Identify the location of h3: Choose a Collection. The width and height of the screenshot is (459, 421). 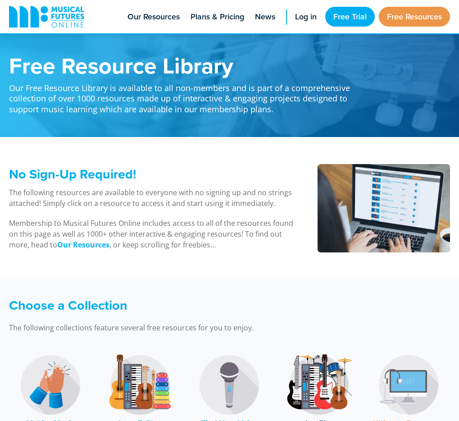
(185, 305).